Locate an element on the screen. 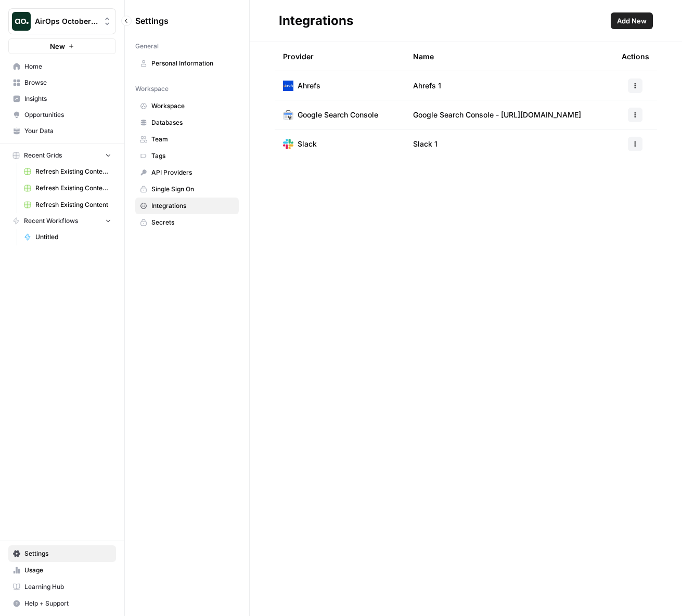  a: Personal Information is located at coordinates (187, 63).